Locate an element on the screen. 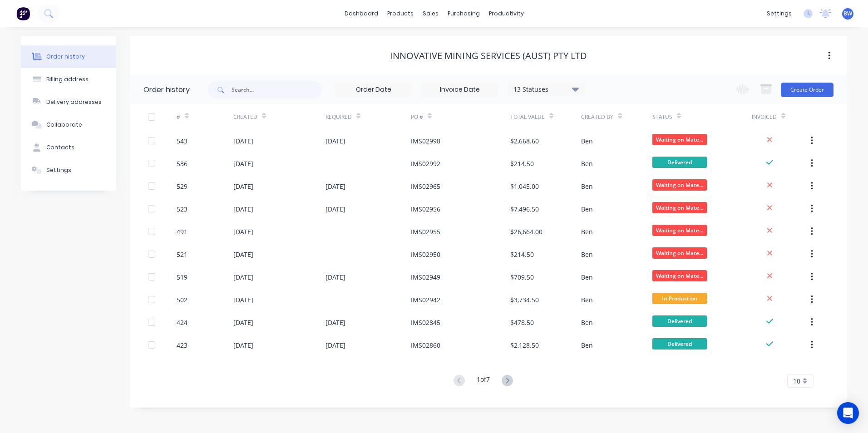 This screenshot has height=433, width=868. div: productivity is located at coordinates (506, 13).